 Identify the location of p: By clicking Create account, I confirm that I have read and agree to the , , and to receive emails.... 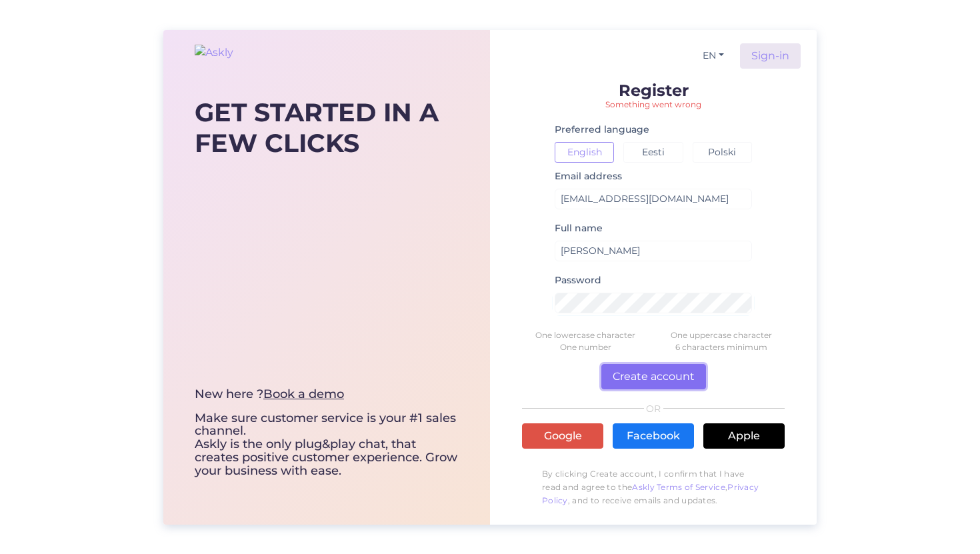
(653, 487).